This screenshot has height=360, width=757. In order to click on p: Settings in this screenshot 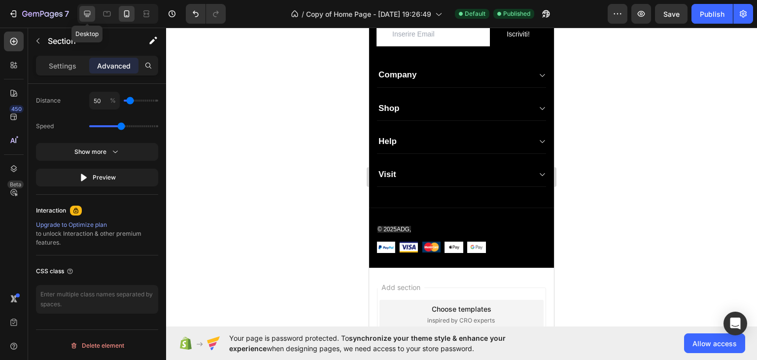, I will do `click(63, 66)`.